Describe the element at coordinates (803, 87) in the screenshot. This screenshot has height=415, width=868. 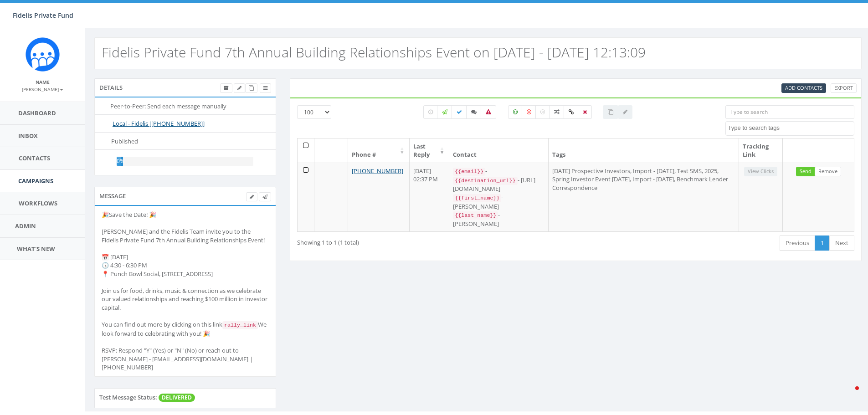
I see `span: CSV files only` at that location.